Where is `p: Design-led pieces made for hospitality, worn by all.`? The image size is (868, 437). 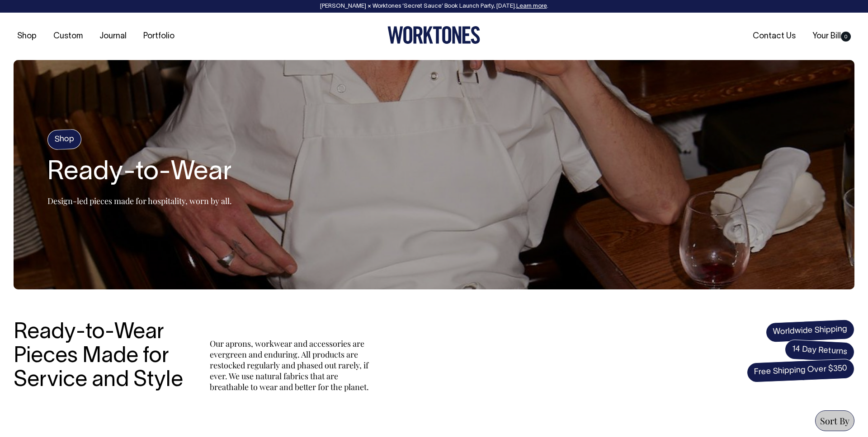
p: Design-led pieces made for hospitality, worn by all. is located at coordinates (140, 201).